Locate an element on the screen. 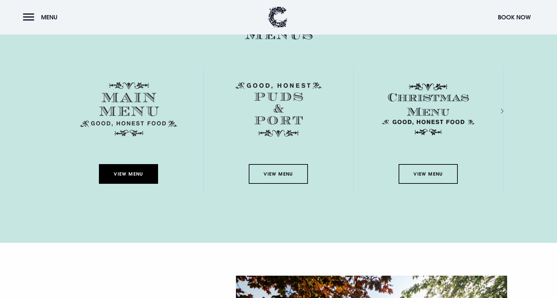  img: Menu puds and port is located at coordinates (278, 110).